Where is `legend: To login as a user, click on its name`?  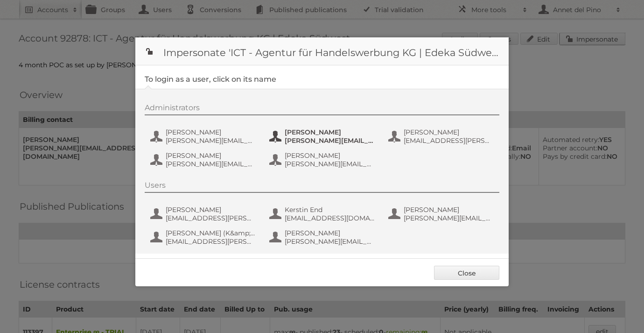
legend: To login as a user, click on its name is located at coordinates (211, 79).